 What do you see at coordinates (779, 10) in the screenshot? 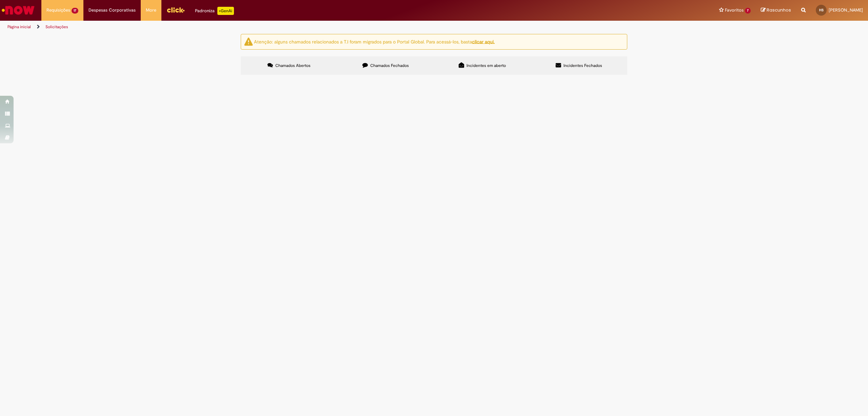
I see `span: Rascunhos` at bounding box center [779, 10].